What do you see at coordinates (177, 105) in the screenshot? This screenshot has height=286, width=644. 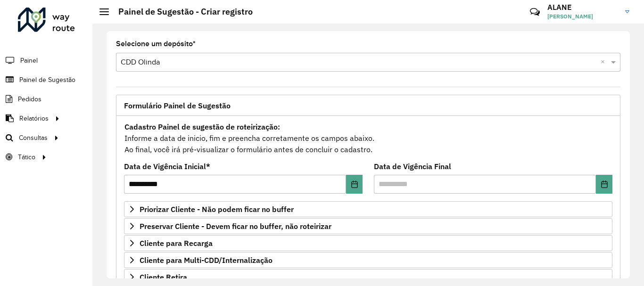 I see `span: Formulário Painel de Sugestão` at bounding box center [177, 105].